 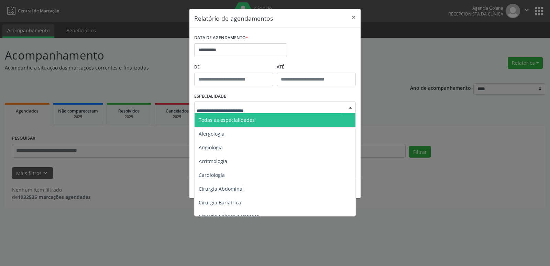 I want to click on label: De, so click(x=234, y=67).